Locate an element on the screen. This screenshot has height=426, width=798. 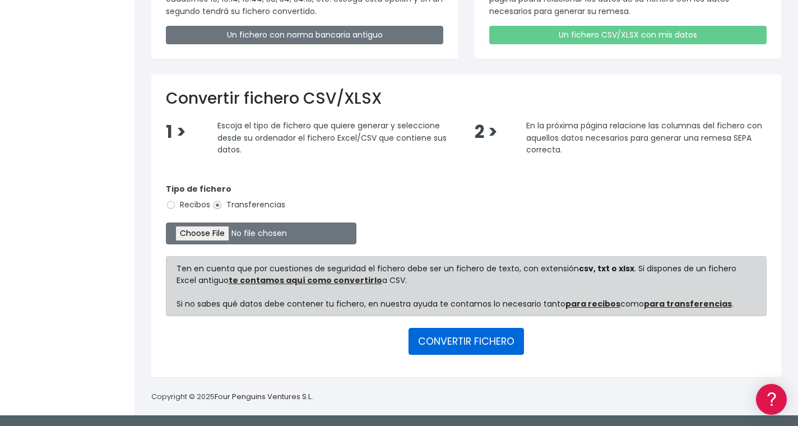
div: Convertir ficheros is located at coordinates (112, 129).